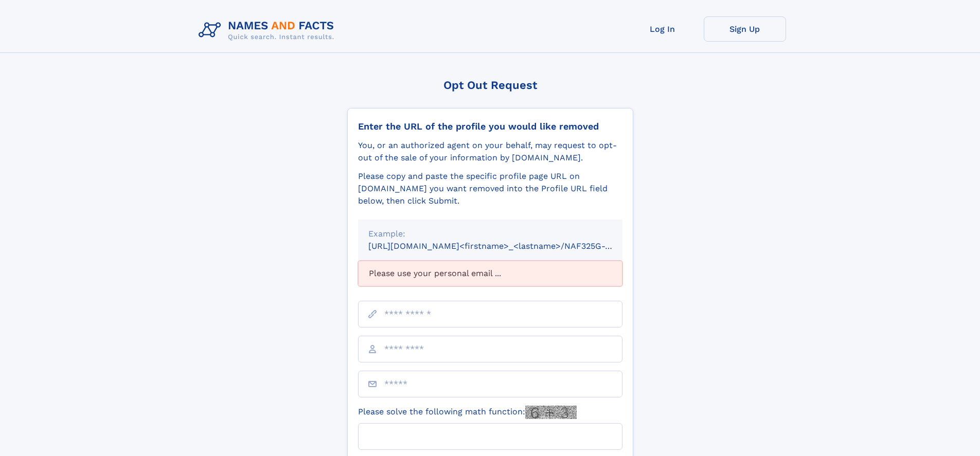  What do you see at coordinates (490, 273) in the screenshot?
I see `div: Please use your personal email ...` at bounding box center [490, 273].